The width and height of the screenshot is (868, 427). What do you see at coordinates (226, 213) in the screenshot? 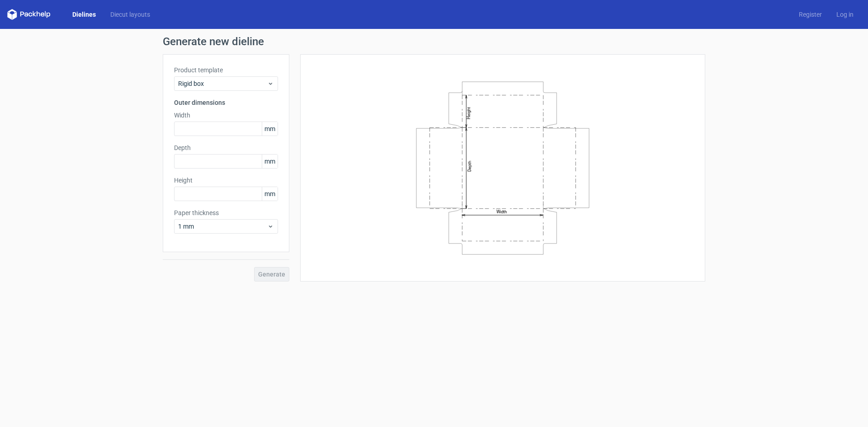
I see `label: Paper thickness` at bounding box center [226, 213].